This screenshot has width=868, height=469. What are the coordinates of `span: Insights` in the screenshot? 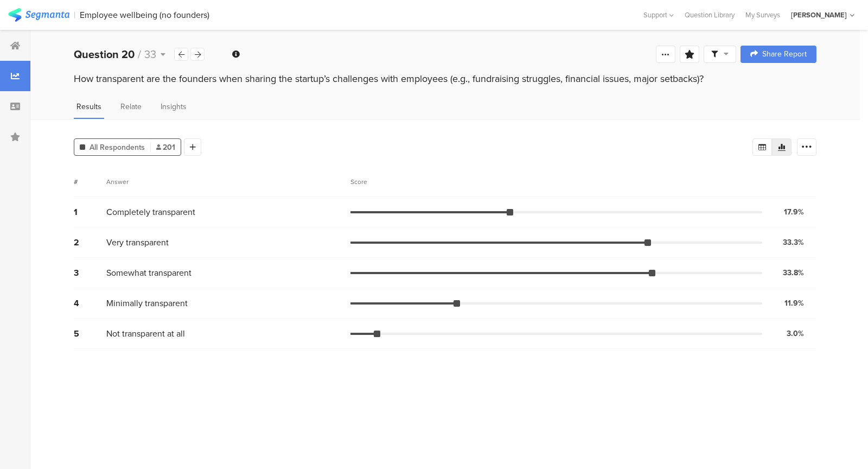 It's located at (174, 106).